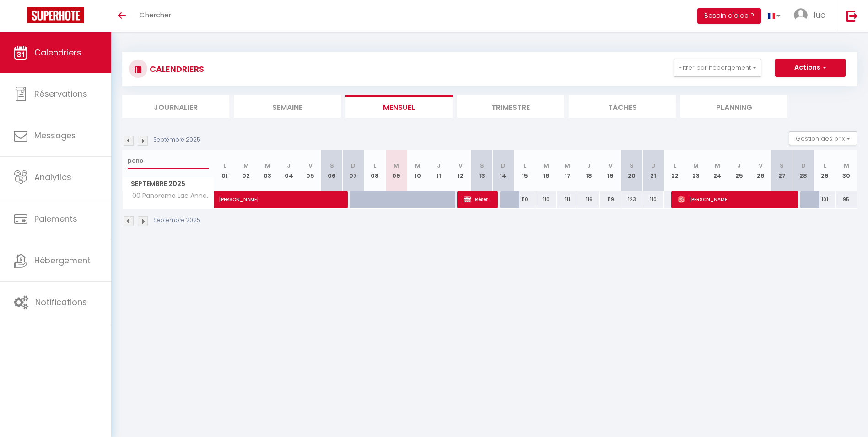  I want to click on th: 14, so click(503, 170).